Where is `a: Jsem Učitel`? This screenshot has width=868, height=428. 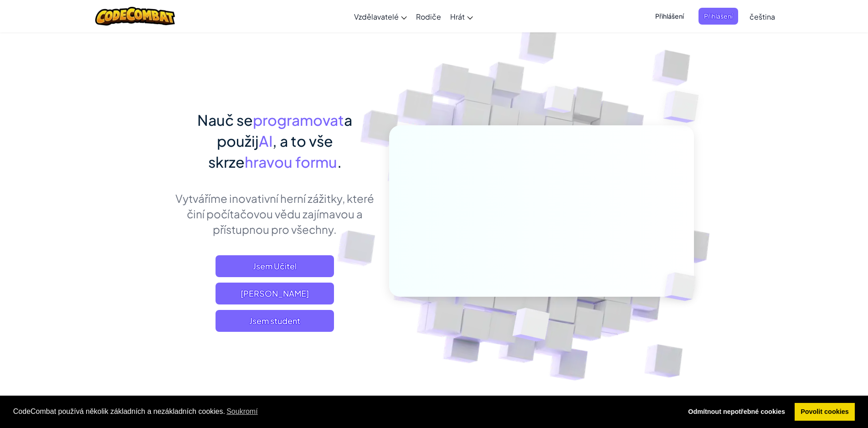
a: Jsem Učitel is located at coordinates (275, 267).